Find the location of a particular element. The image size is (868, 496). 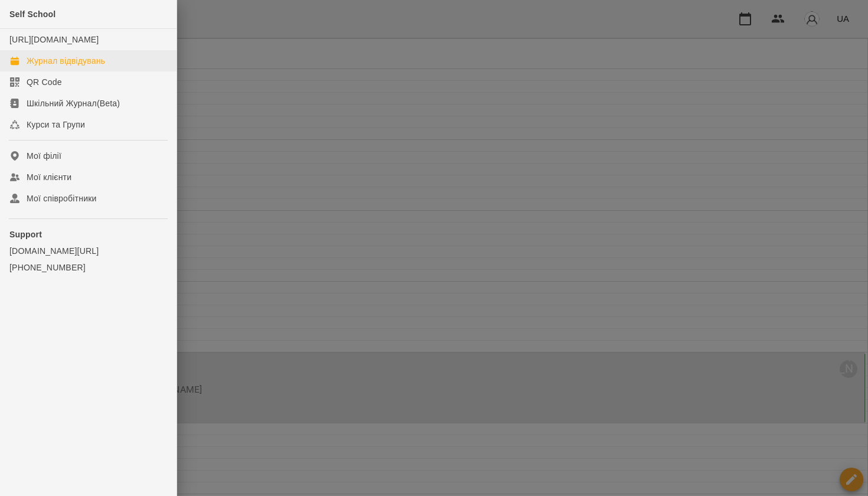

div: Мої філії is located at coordinates (44, 156).